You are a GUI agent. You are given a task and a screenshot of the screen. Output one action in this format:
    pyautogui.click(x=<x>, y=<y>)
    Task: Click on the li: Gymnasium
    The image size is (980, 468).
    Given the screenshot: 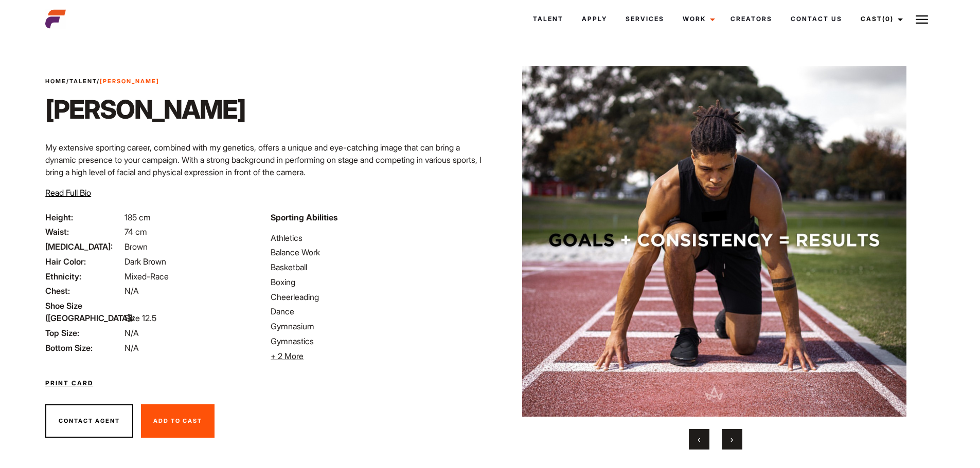 What is the action you would take?
    pyautogui.click(x=377, y=326)
    